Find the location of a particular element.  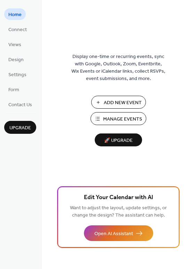

button: 🚀 Upgrade is located at coordinates (119, 140).